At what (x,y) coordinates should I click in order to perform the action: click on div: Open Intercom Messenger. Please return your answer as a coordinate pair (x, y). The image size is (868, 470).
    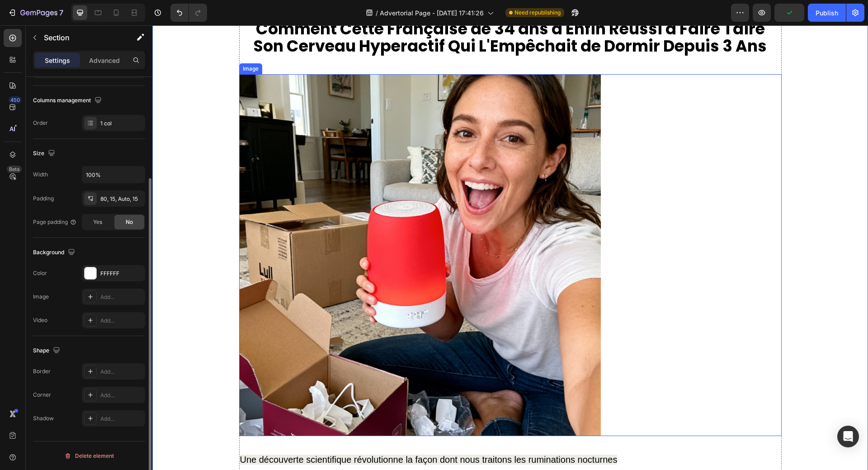
    Looking at the image, I should click on (848, 436).